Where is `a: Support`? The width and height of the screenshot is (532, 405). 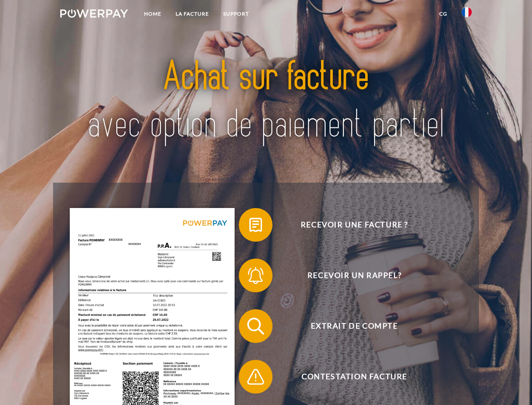
a: Support is located at coordinates (236, 14).